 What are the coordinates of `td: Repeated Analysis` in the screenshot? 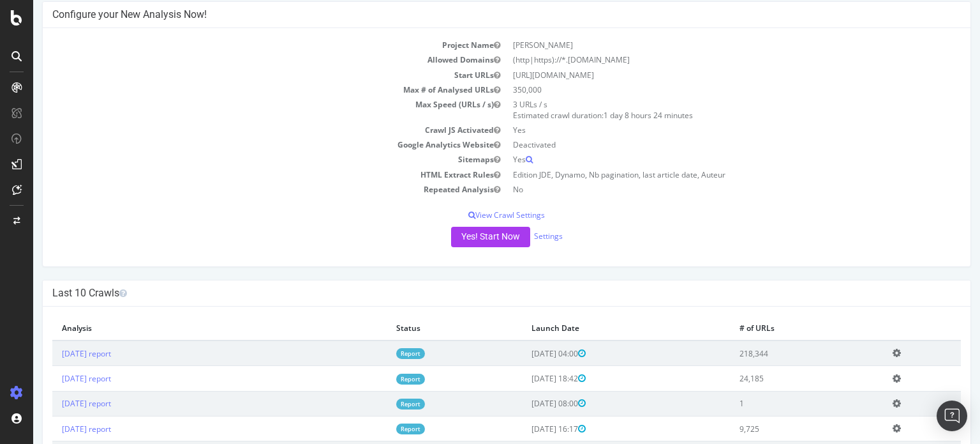 It's located at (246, 189).